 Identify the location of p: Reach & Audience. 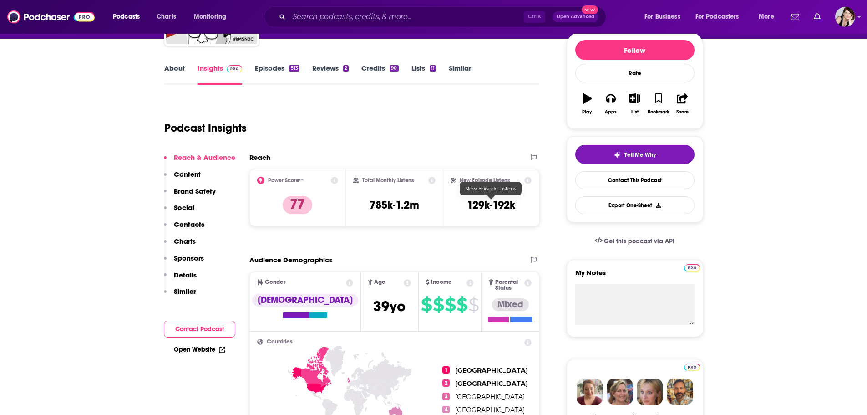
(204, 157).